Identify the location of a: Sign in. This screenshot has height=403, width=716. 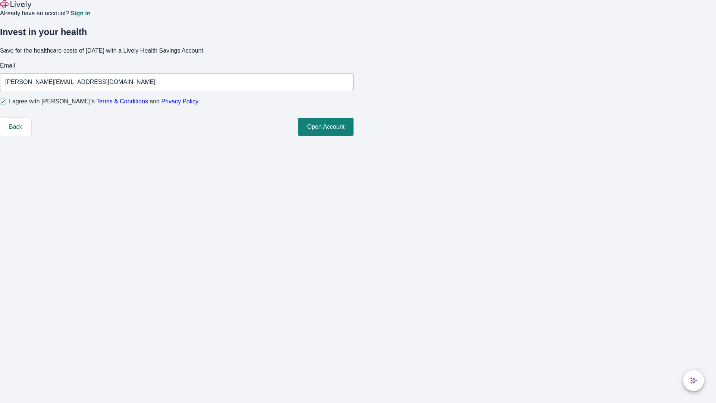
(80, 13).